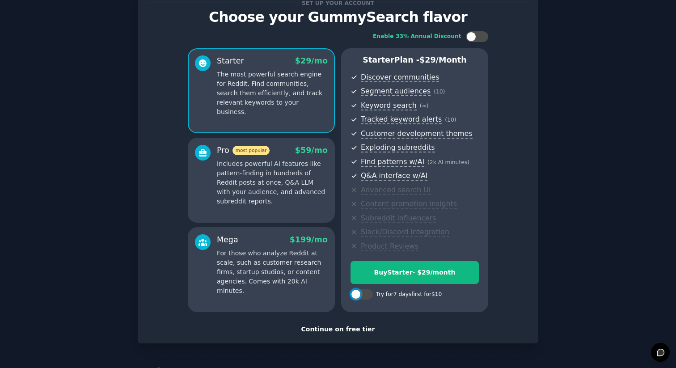  I want to click on p: Choose your GummySearch flavor, so click(338, 17).